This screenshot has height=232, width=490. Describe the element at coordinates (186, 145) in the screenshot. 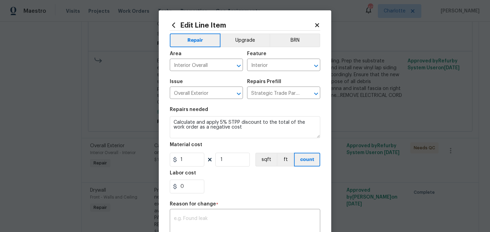

I see `h5: Material cost` at that location.